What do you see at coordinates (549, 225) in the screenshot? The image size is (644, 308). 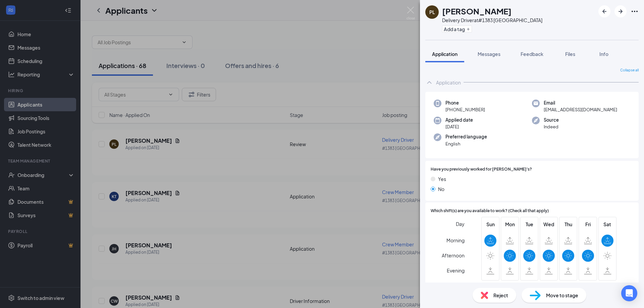 I see `span: Wed` at bounding box center [549, 225].